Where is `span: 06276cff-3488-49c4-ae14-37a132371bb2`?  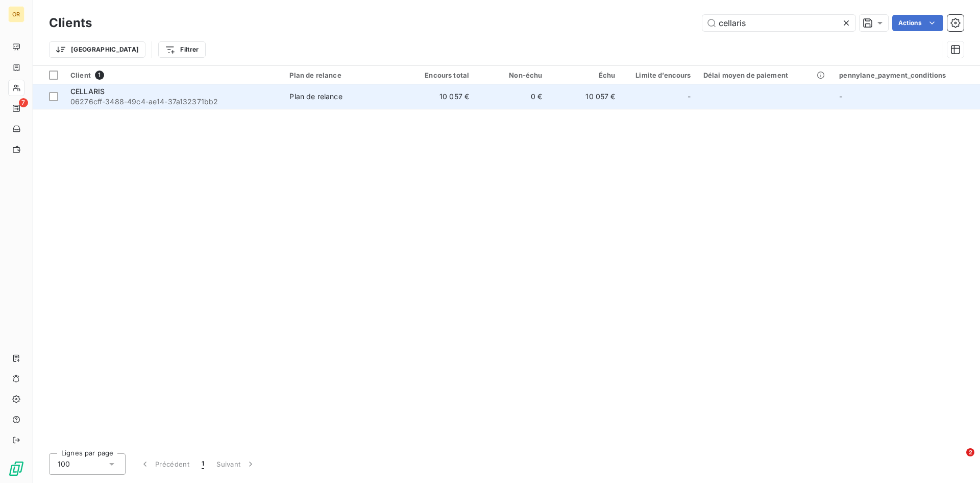 span: 06276cff-3488-49c4-ae14-37a132371bb2 is located at coordinates (173, 102).